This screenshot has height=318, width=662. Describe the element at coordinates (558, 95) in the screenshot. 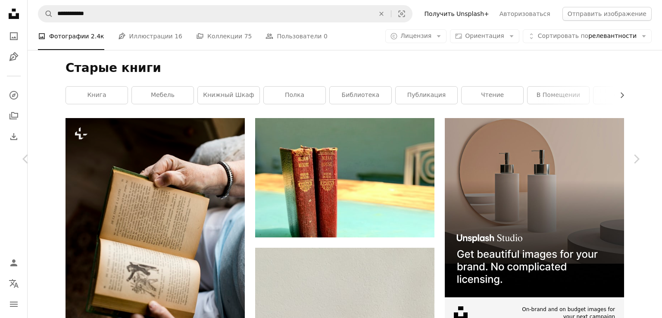

I see `a: в помещении` at that location.